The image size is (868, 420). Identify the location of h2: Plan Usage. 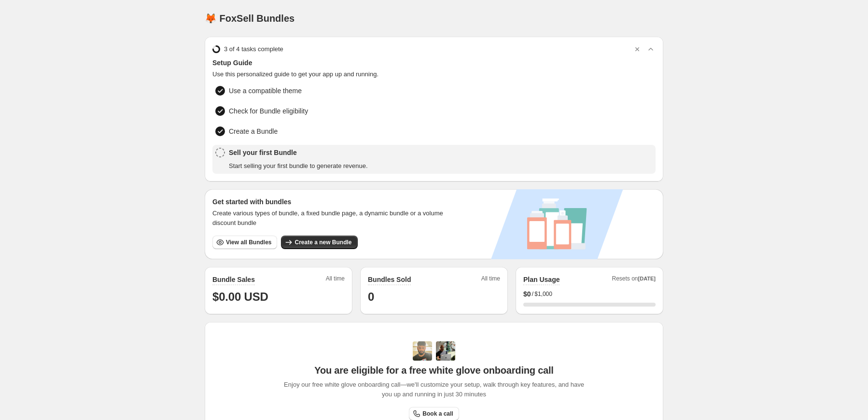
(541, 279).